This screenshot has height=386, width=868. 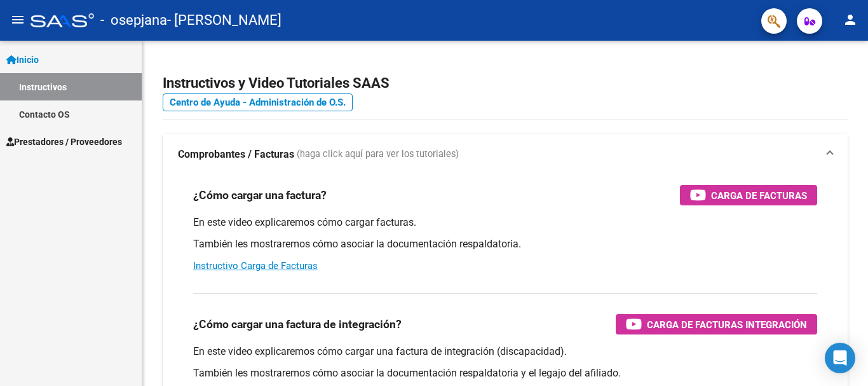 What do you see at coordinates (759, 195) in the screenshot?
I see `span: Carga de Facturas` at bounding box center [759, 195].